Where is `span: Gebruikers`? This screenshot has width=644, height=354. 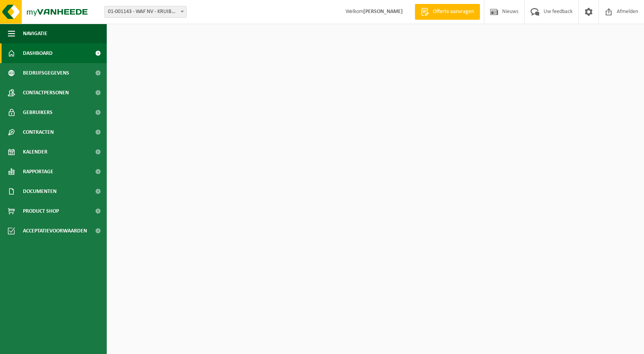 span: Gebruikers is located at coordinates (37, 112).